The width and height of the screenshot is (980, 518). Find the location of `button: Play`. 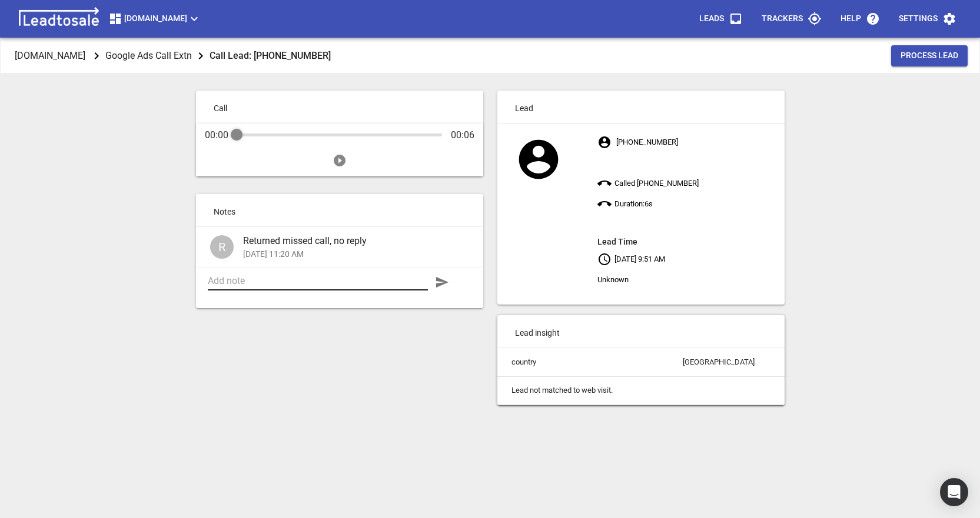

button: Play is located at coordinates (340, 158).